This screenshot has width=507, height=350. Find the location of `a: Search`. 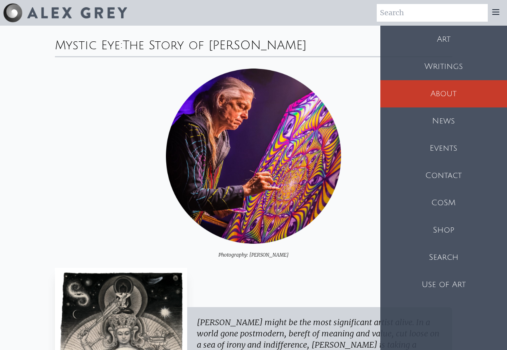

a: Search is located at coordinates (444, 257).